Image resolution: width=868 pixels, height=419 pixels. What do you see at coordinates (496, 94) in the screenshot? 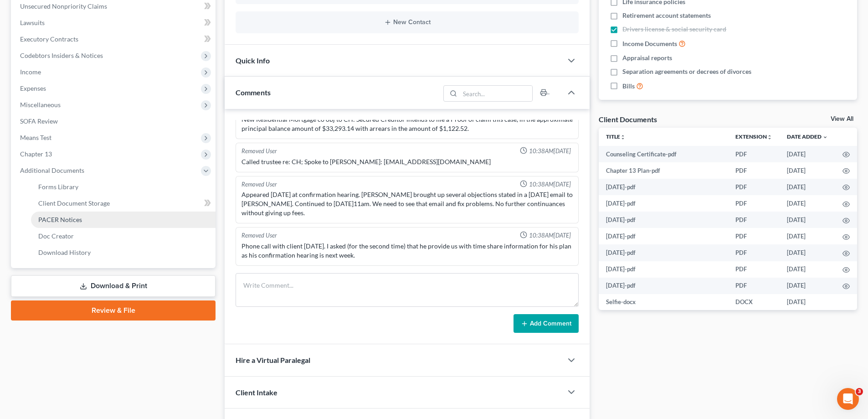
I see `input: Search...` at bounding box center [496, 94].